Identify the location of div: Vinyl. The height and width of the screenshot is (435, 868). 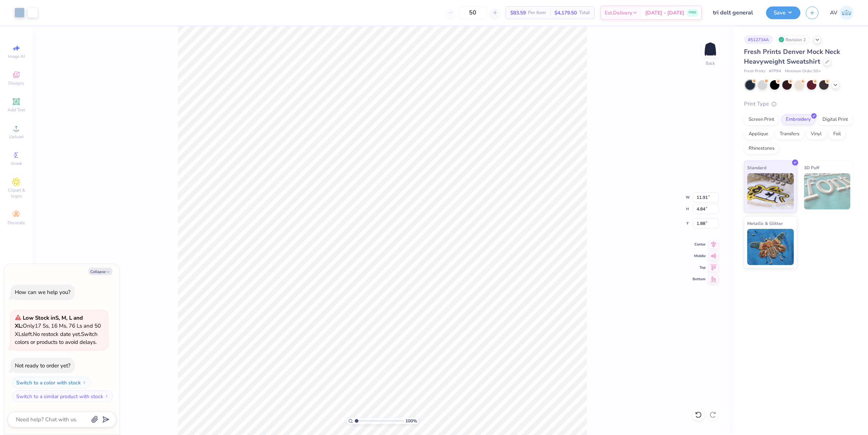
(816, 134).